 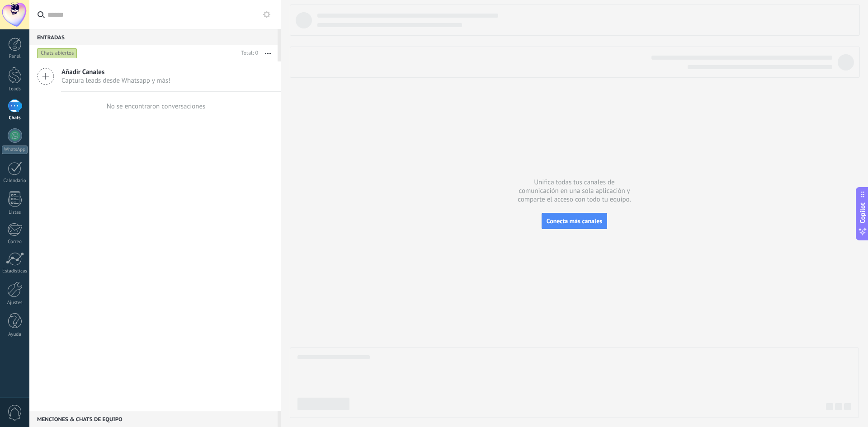 What do you see at coordinates (15, 89) in the screenshot?
I see `div: Leads` at bounding box center [15, 89].